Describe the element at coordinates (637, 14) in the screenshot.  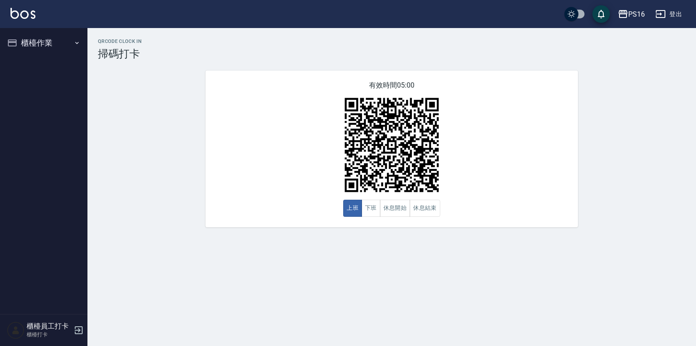
I see `div: PS16` at that location.